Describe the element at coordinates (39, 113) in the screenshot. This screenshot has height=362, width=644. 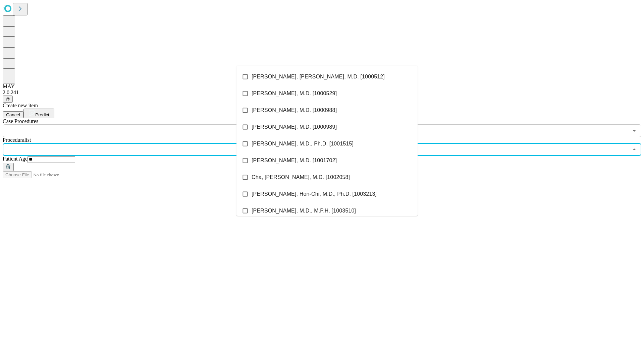
I see `button: Predict` at that location.